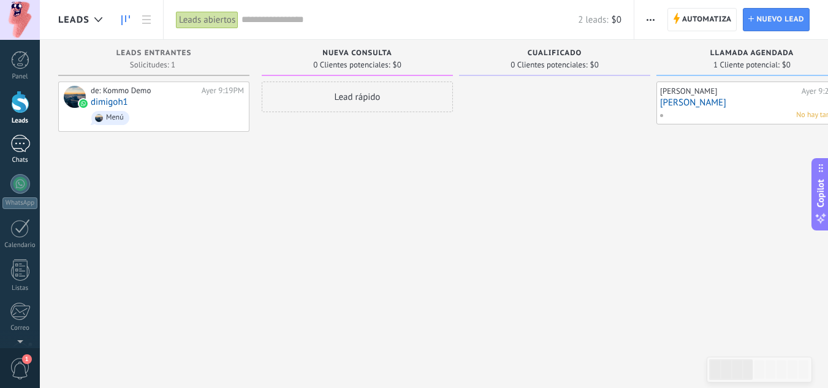 This screenshot has height=388, width=828. I want to click on span: Nuevo lead, so click(780, 20).